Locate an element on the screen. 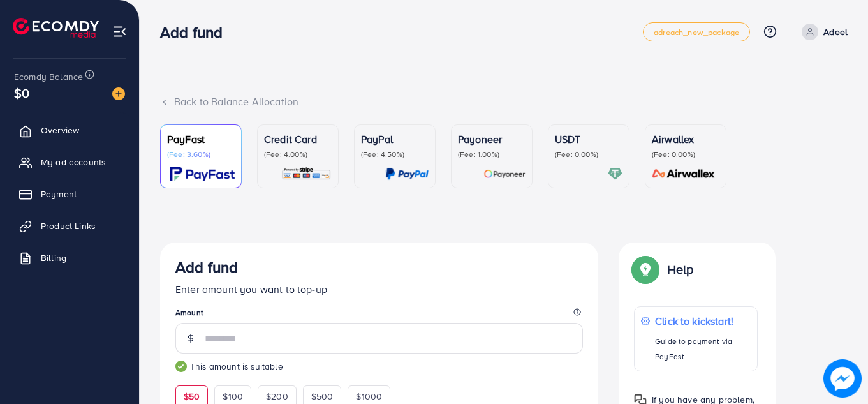  span: My ad accounts is located at coordinates (73, 162).